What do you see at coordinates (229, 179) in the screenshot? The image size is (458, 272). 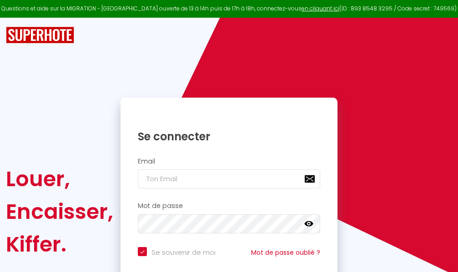 I see `input: Ton Email` at bounding box center [229, 179].